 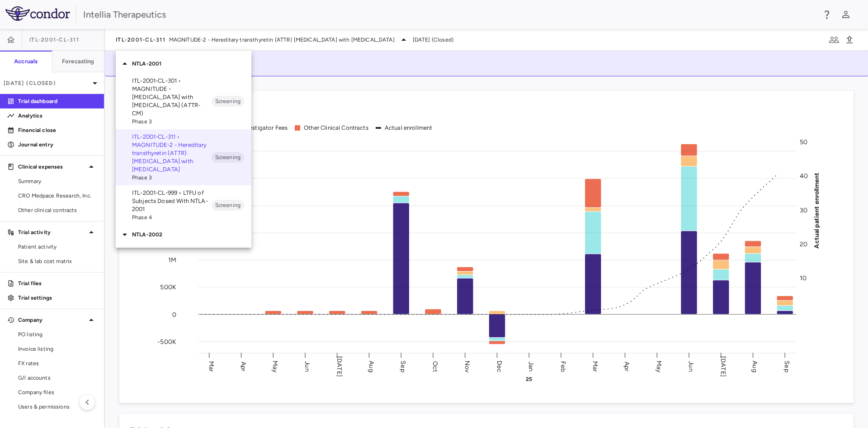 I want to click on p: ITL-2001-CL-999 • LTFU of Subjects Dosed With NTLA-2001, so click(x=172, y=201).